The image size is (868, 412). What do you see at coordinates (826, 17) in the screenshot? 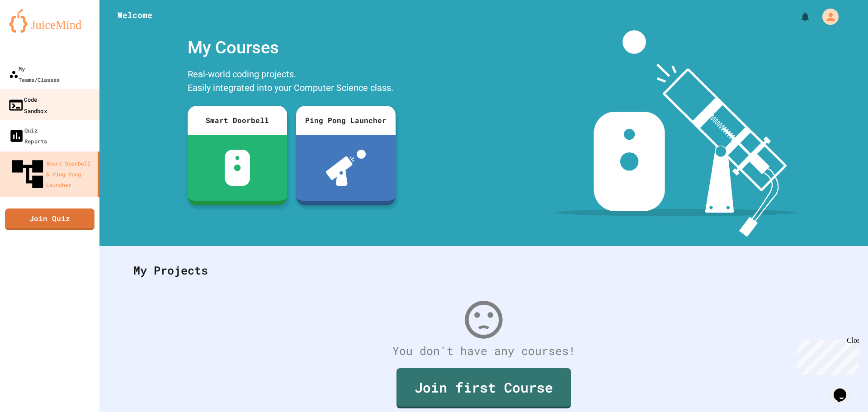
I see `div: My Account` at bounding box center [826, 17].